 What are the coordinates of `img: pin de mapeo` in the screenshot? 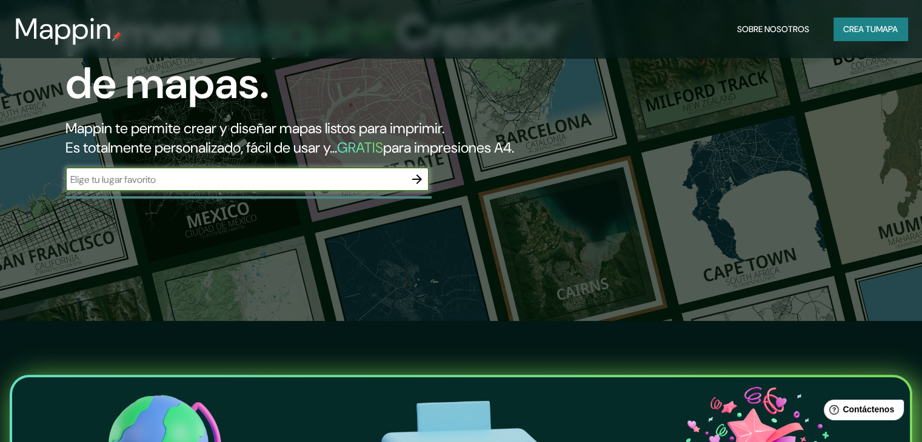 It's located at (117, 36).